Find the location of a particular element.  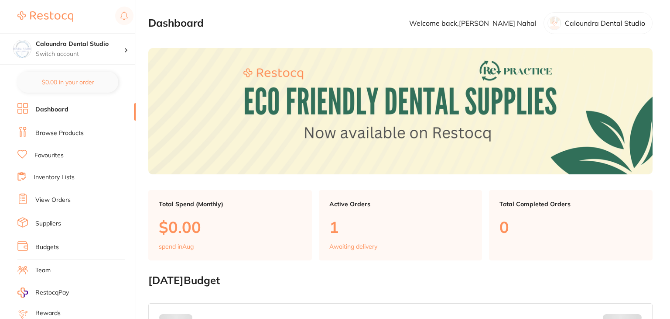

p: $0.00 is located at coordinates (230, 226).